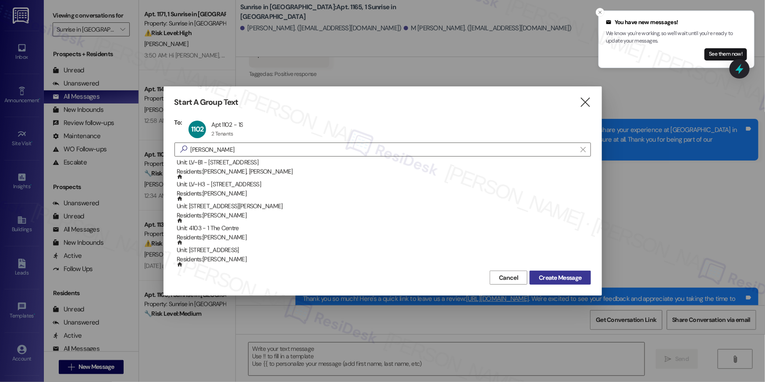  What do you see at coordinates (197, 129) in the screenshot?
I see `span: 1102` at bounding box center [197, 129].